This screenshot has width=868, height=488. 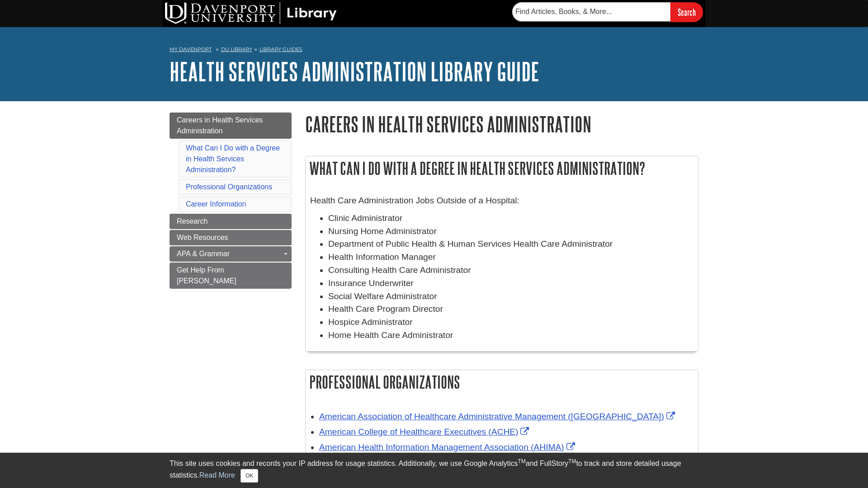 I want to click on span: Web Resources, so click(x=202, y=237).